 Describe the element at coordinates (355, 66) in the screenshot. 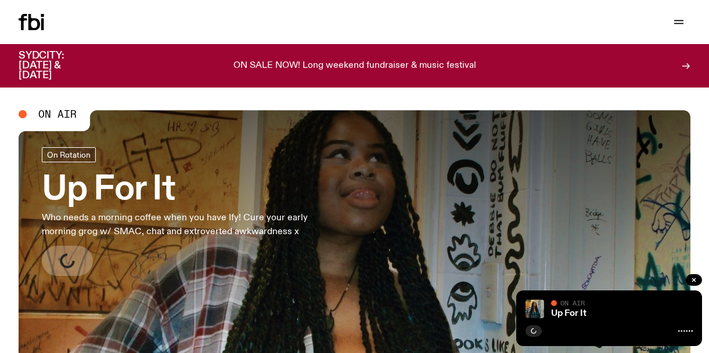

I see `p: ON SALE NOW! Long weekend fundraiser & music festival` at that location.